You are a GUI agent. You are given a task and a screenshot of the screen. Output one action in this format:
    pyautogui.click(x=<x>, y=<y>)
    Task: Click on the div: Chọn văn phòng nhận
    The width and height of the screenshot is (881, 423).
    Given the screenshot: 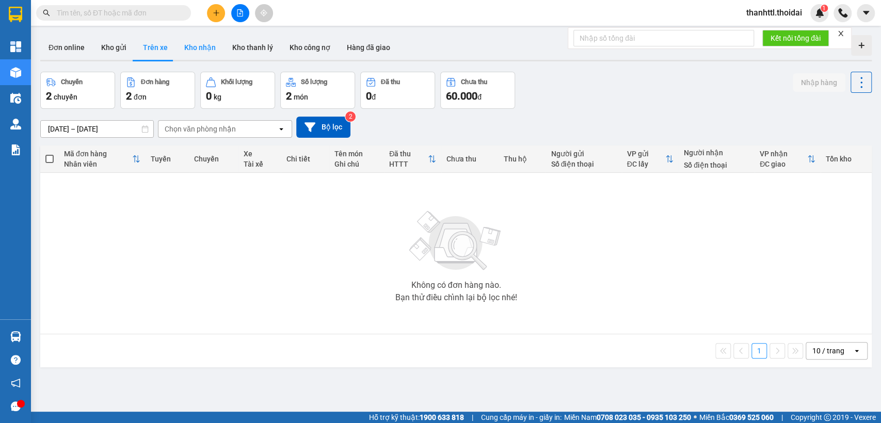 What is the action you would take?
    pyautogui.click(x=200, y=129)
    